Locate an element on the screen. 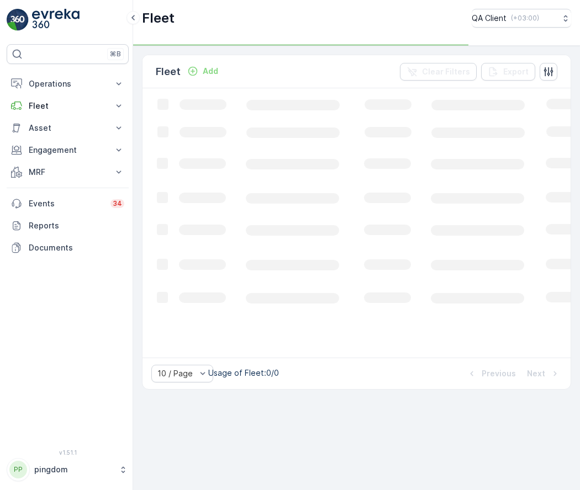  p: Next is located at coordinates (535, 374).